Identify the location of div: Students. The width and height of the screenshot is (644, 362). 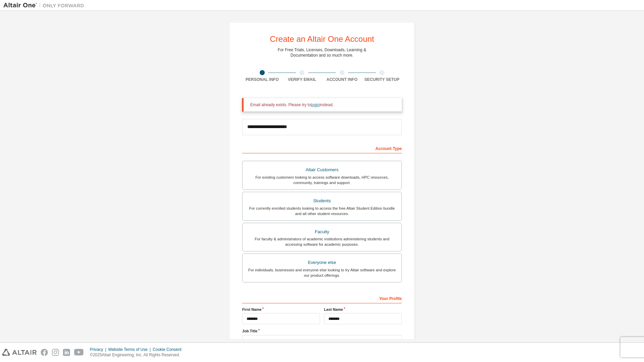
(322, 201).